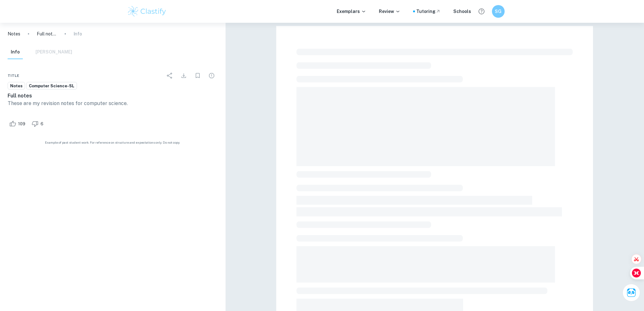 The width and height of the screenshot is (644, 311). What do you see at coordinates (351, 12) in the screenshot?
I see `p: Exemplars` at bounding box center [351, 12].